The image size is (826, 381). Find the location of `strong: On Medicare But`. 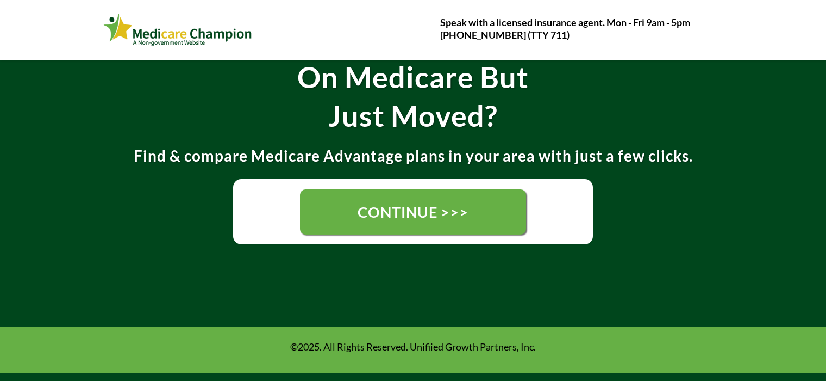

strong: On Medicare But is located at coordinates (413, 77).